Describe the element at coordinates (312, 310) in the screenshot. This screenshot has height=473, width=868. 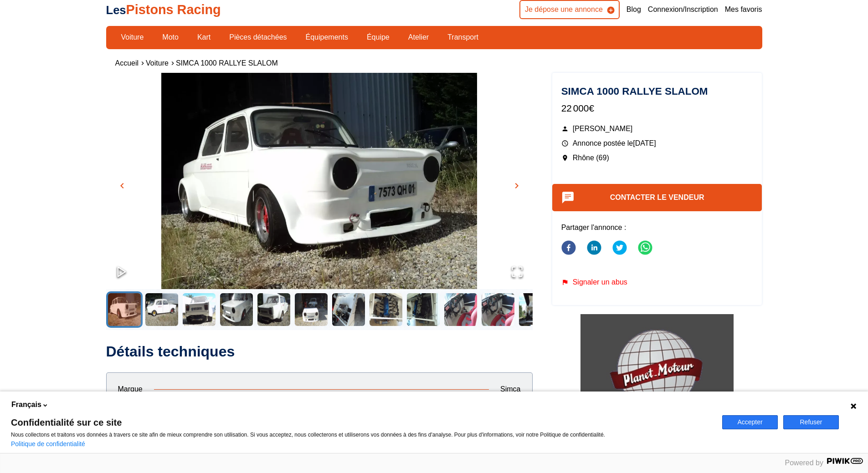
I see `button: Go to Slide 6` at that location.